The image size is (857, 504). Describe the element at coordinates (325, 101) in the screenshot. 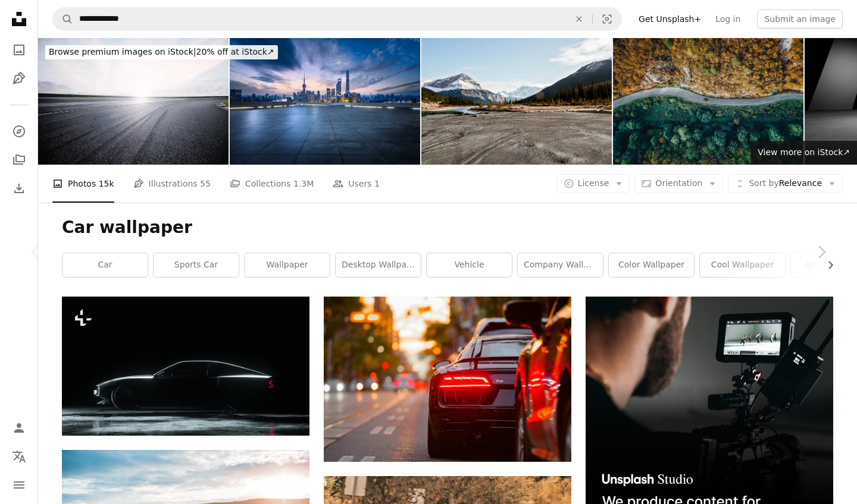

I see `img: Square floor and city buildings skyline in Shanghai at sunset` at that location.